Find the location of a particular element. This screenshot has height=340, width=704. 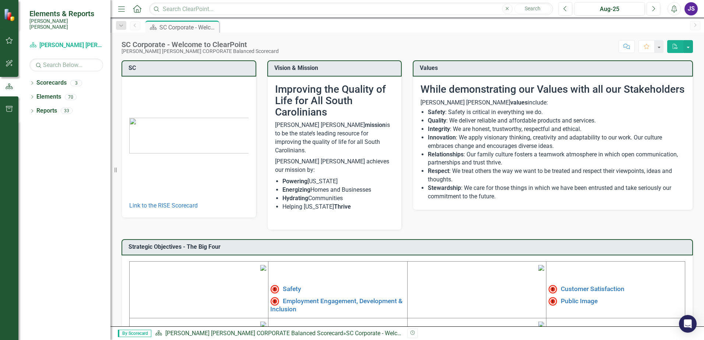

a: Elements is located at coordinates (49, 97).